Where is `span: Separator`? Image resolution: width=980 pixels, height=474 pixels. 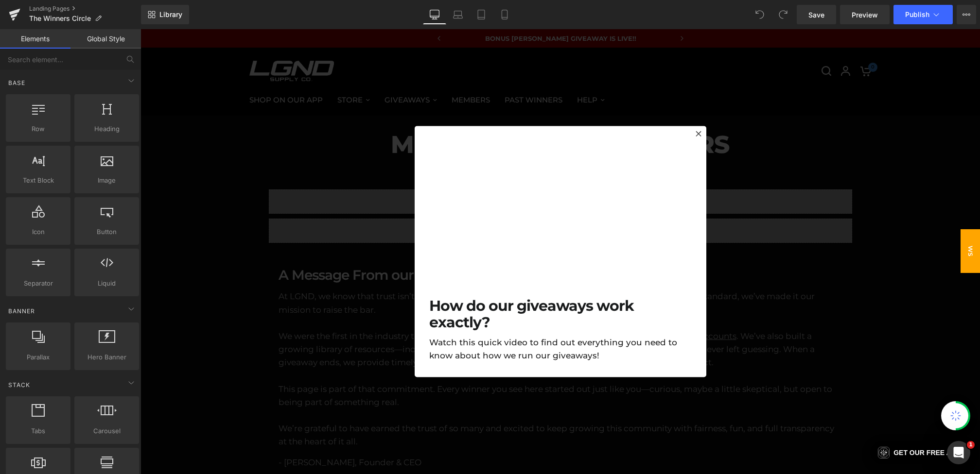 span: Separator is located at coordinates (38, 283).